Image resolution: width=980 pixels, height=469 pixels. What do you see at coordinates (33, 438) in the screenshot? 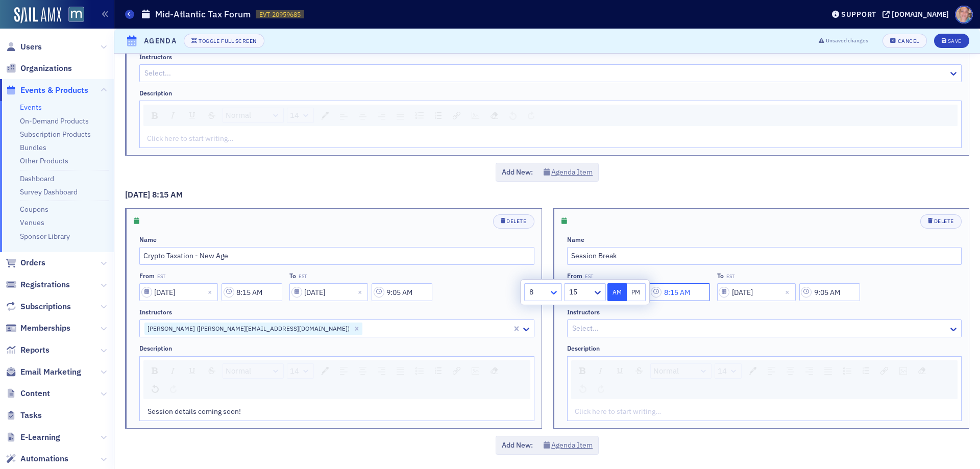
I see `a: E-Learning` at bounding box center [33, 438].